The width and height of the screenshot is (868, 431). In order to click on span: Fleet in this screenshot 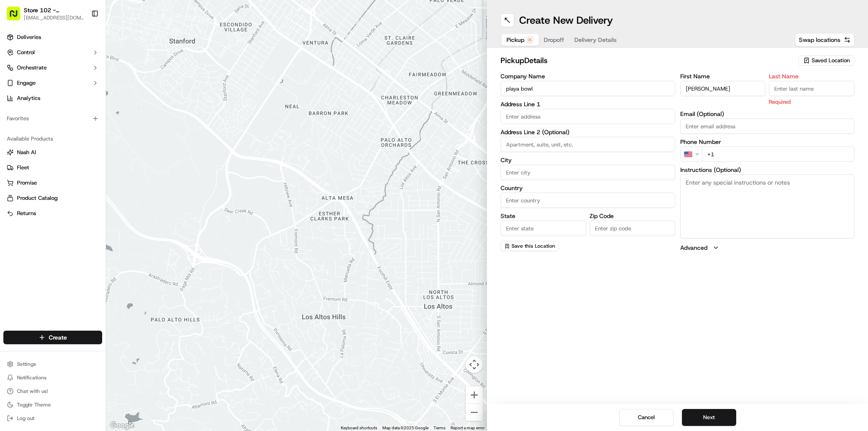, I will do `click(23, 167)`.